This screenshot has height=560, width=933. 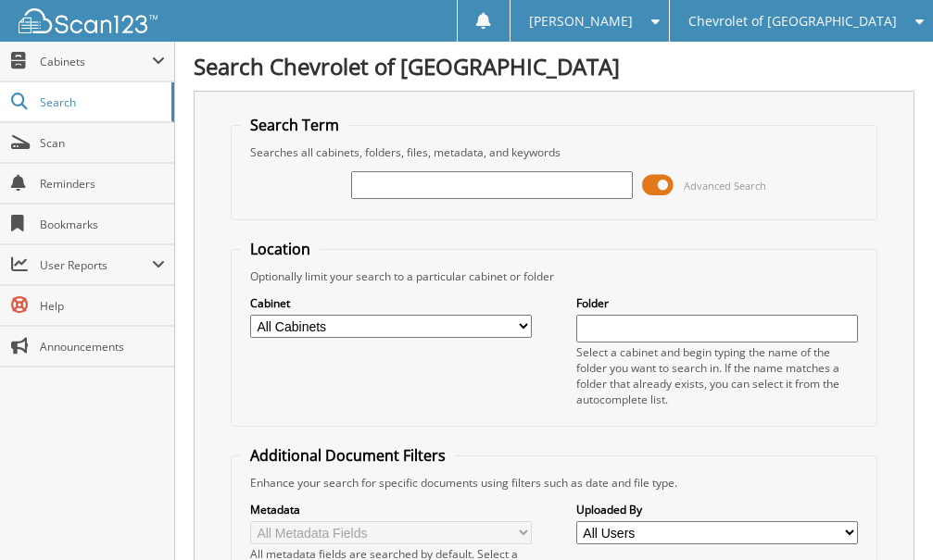 What do you see at coordinates (390, 303) in the screenshot?
I see `label: Cabinet` at bounding box center [390, 303].